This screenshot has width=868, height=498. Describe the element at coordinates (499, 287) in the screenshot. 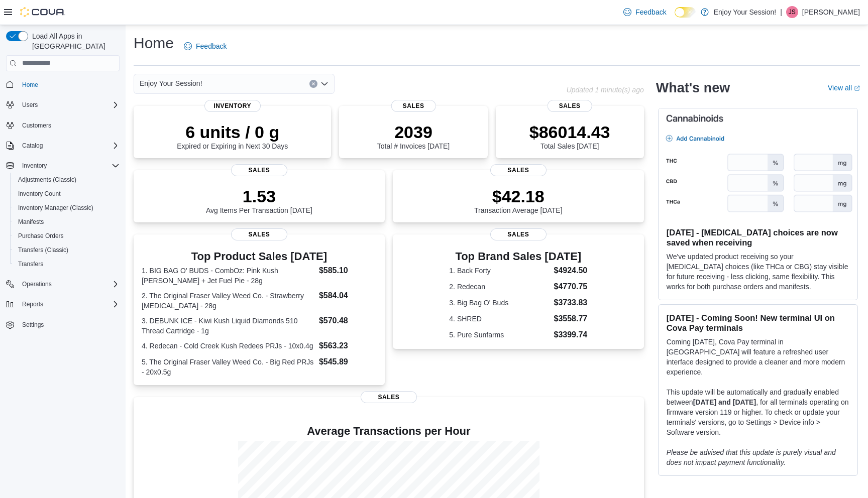

I see `dt: 2. Redecan` at that location.